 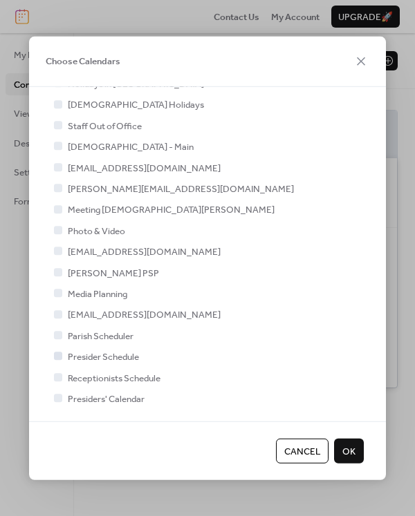 What do you see at coordinates (114, 378) in the screenshot?
I see `span: Receptionists Schedule` at bounding box center [114, 378].